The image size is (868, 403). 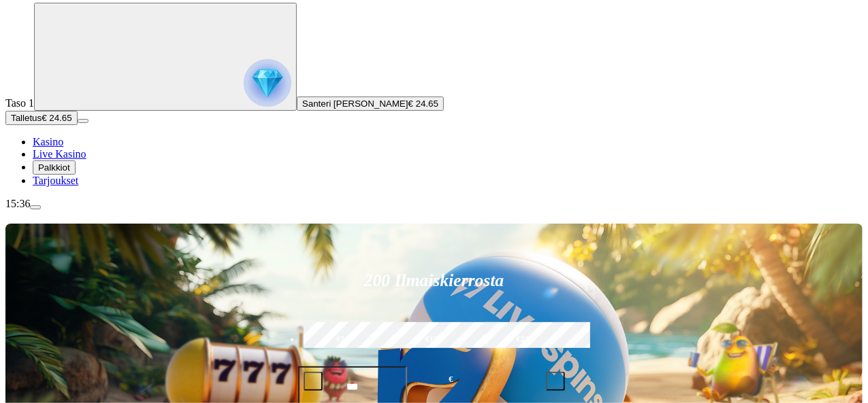 What do you see at coordinates (267, 83) in the screenshot?
I see `img: reward progress` at bounding box center [267, 83].